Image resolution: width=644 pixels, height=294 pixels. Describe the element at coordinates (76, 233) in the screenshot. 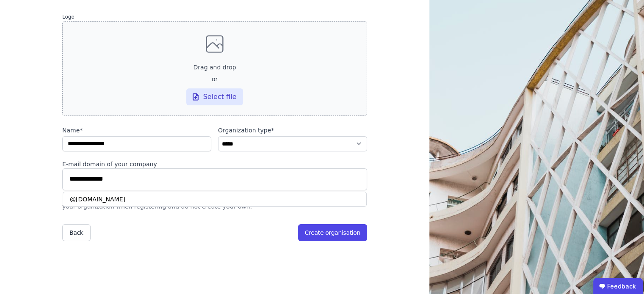

I see `button: Back` at that location.